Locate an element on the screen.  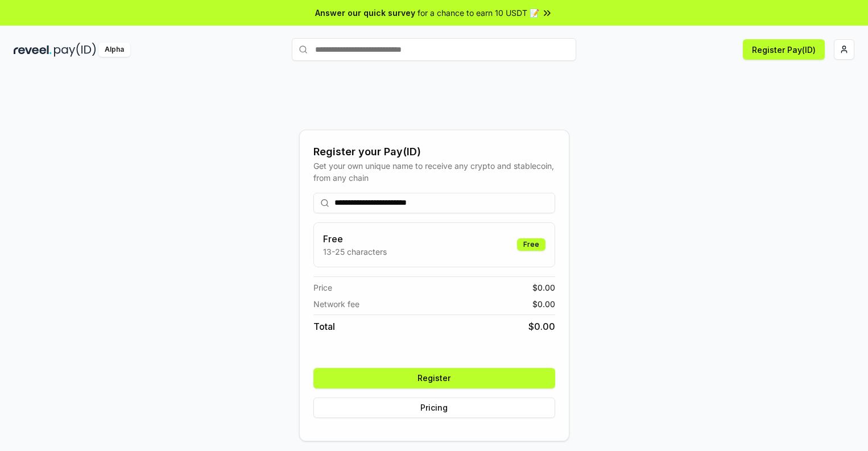
div: Alpha is located at coordinates (115, 50).